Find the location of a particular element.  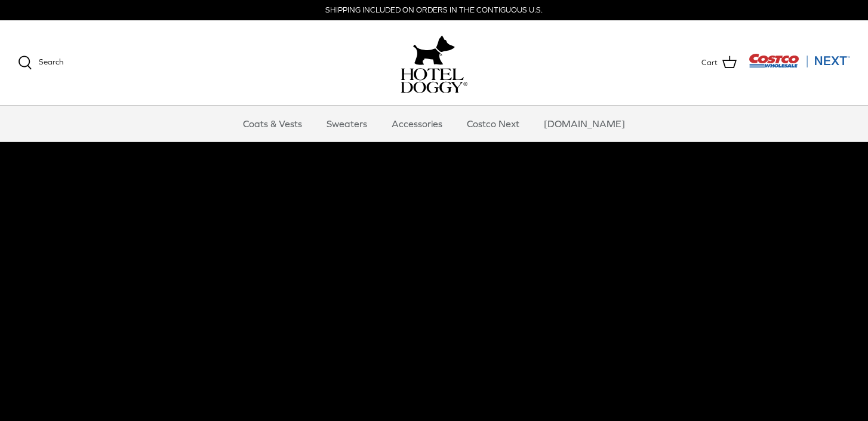

a: Search is located at coordinates (41, 62).